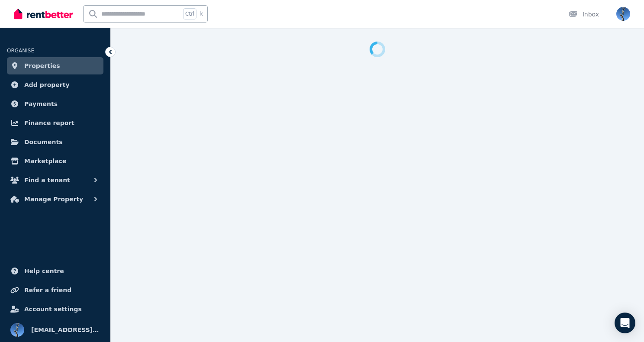 The width and height of the screenshot is (644, 342). What do you see at coordinates (625, 323) in the screenshot?
I see `div: Open Intercom Messenger` at bounding box center [625, 323].